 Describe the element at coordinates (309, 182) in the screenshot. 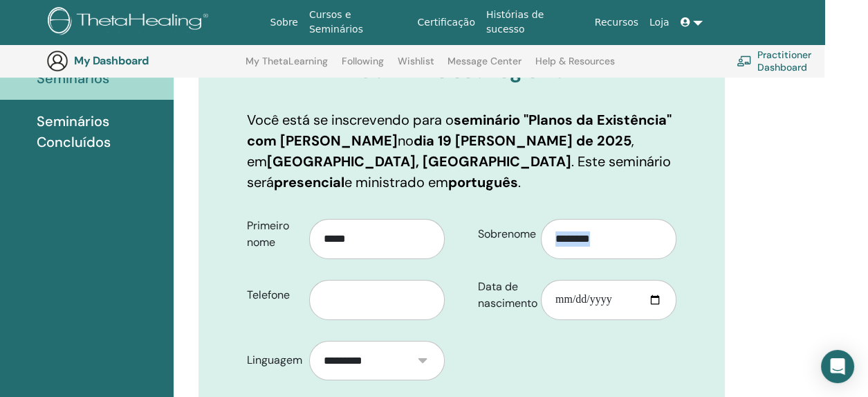

I see `font: presencial` at that location.